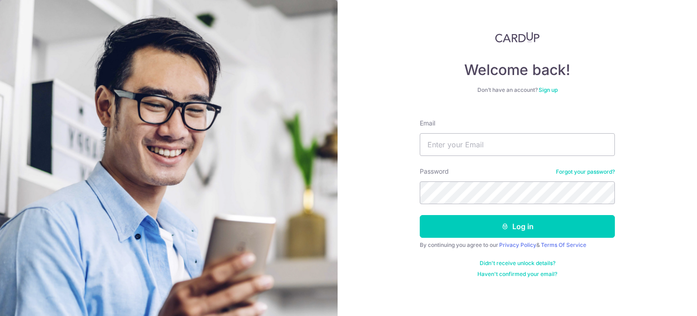 The image size is (697, 316). I want to click on div: Don’t have an account?, so click(518, 90).